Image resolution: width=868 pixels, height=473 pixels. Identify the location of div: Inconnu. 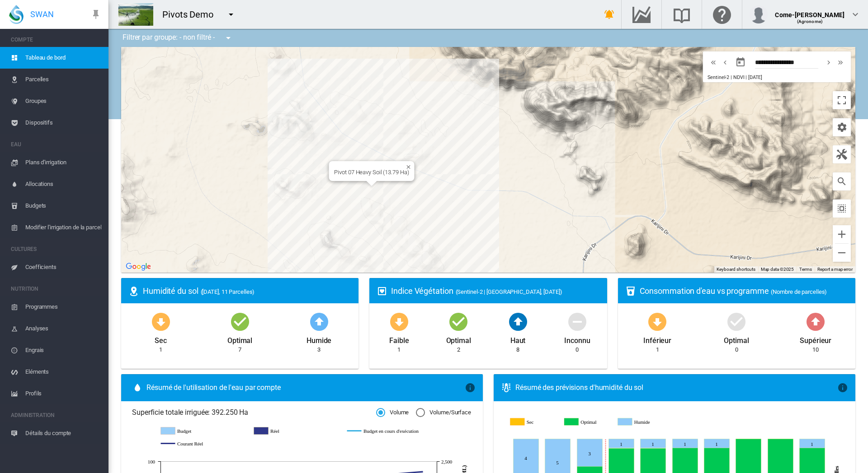
(577, 340).